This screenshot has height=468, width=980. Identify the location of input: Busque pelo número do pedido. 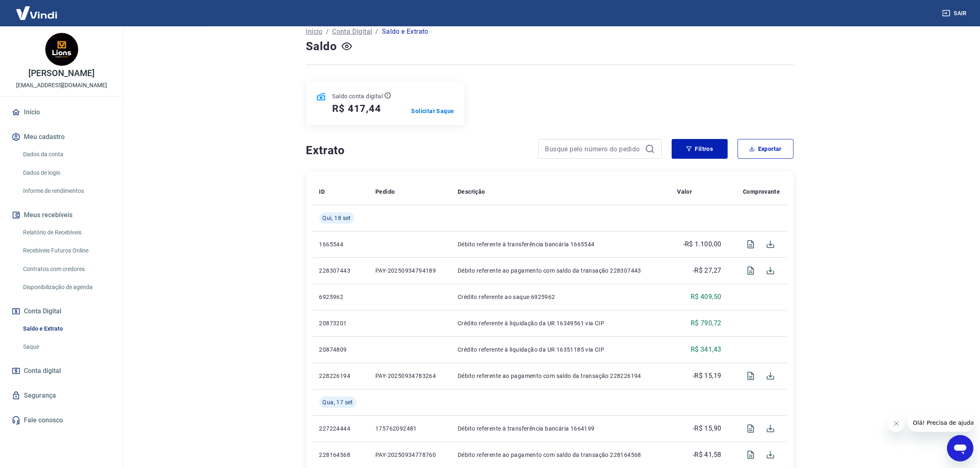
(594, 149).